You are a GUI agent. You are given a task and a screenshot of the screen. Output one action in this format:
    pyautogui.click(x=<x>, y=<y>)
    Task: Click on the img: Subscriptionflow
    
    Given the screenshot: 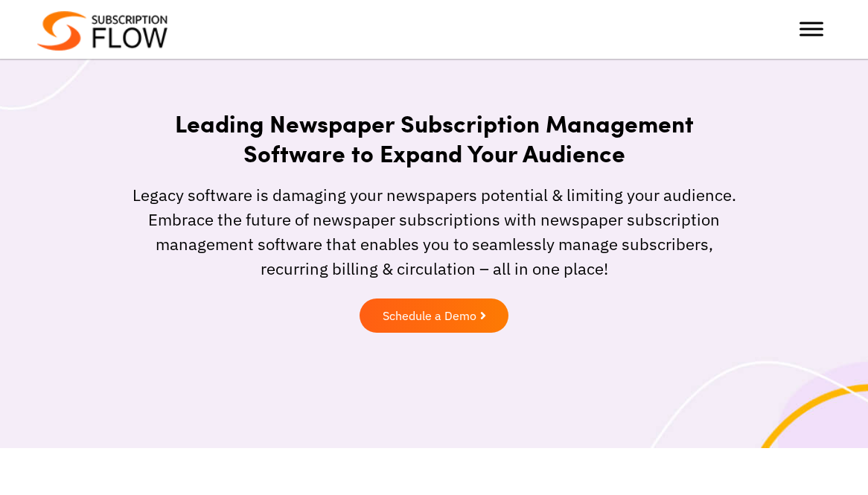 What is the action you would take?
    pyautogui.click(x=102, y=31)
    